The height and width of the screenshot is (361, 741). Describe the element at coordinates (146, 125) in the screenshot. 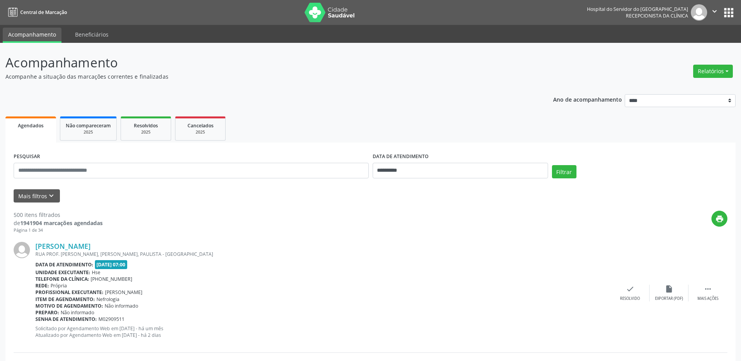

I see `span: Resolvidos` at that location.